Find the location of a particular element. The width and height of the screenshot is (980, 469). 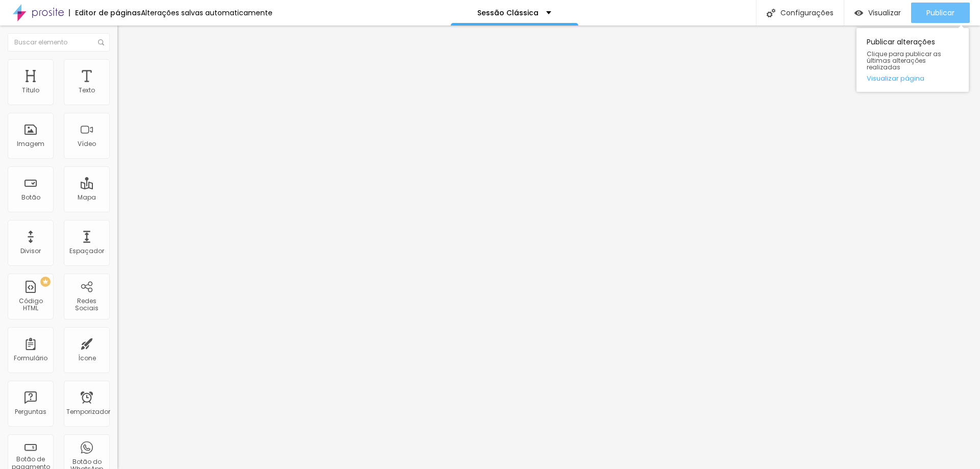

button: Visualizar is located at coordinates (877, 13).